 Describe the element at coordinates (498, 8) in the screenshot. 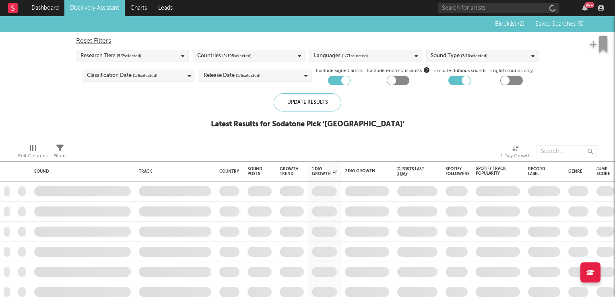

I see `input: Search for artists` at that location.